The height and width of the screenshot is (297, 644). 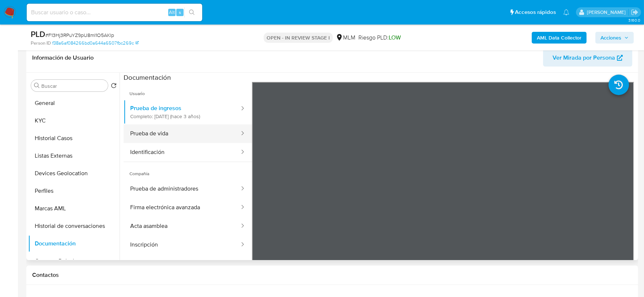 I want to click on button: Cruces y Relaciones, so click(x=74, y=261).